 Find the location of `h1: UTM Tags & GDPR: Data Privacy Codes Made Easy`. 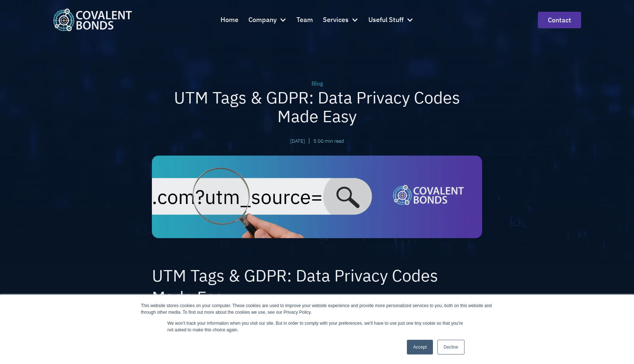

h1: UTM Tags & GDPR: Data Privacy Codes Made Easy is located at coordinates (317, 107).